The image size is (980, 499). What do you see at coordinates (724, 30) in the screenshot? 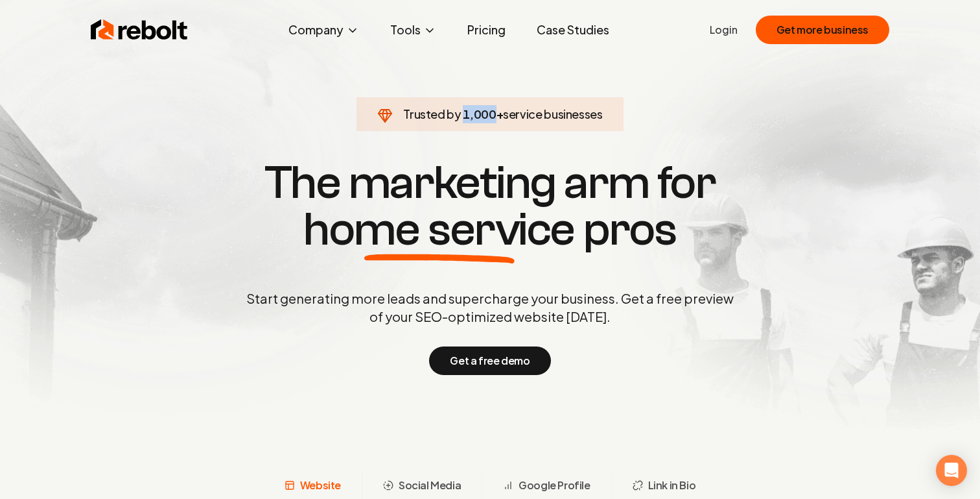
I see `a: Login` at bounding box center [724, 30].